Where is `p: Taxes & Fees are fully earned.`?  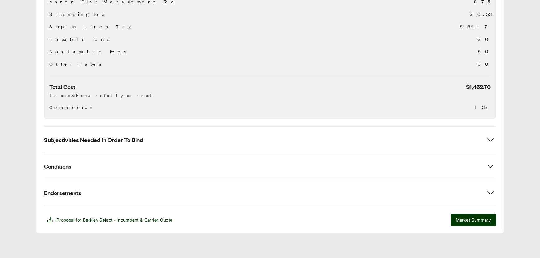
p: Taxes & Fees are fully earned. is located at coordinates (270, 95).